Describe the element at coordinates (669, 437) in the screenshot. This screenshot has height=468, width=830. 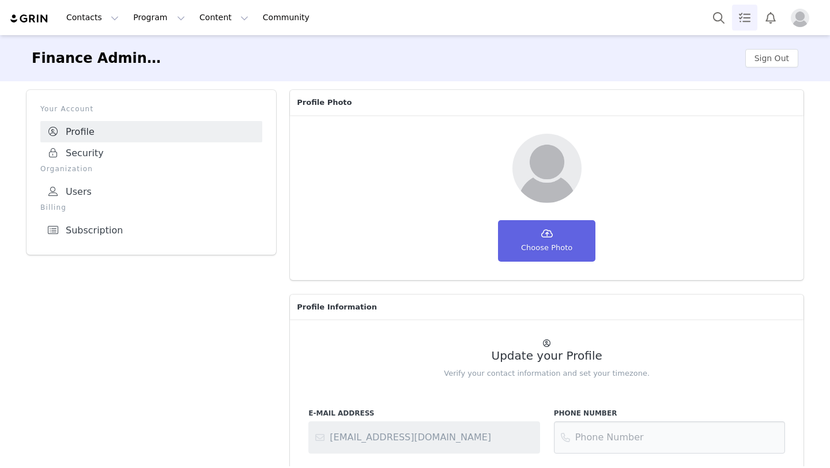
I see `input: Phone Number` at that location.